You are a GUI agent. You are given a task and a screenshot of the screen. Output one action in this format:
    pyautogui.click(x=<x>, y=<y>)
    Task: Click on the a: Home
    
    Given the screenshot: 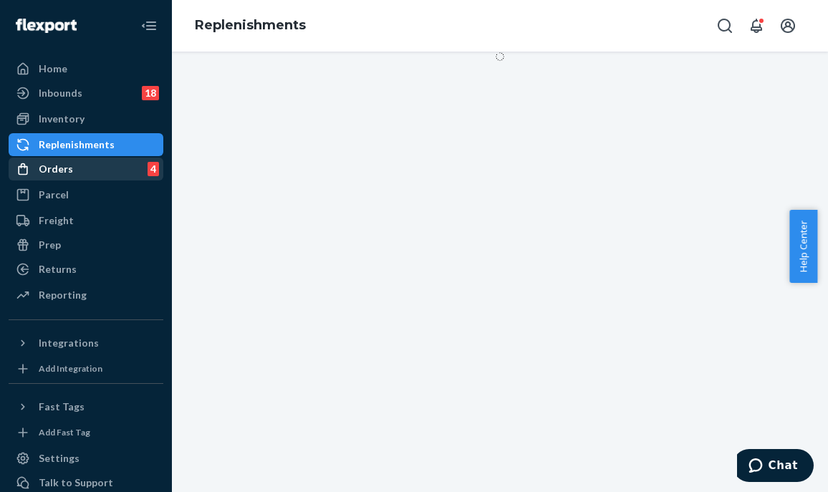 What is the action you would take?
    pyautogui.click(x=86, y=69)
    